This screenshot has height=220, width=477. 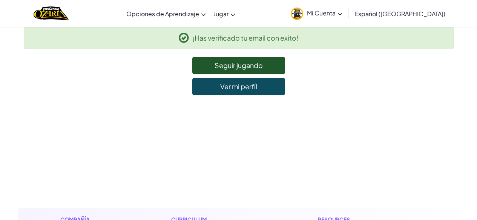 I want to click on a: Opciones de Aprendizaje, so click(x=166, y=14).